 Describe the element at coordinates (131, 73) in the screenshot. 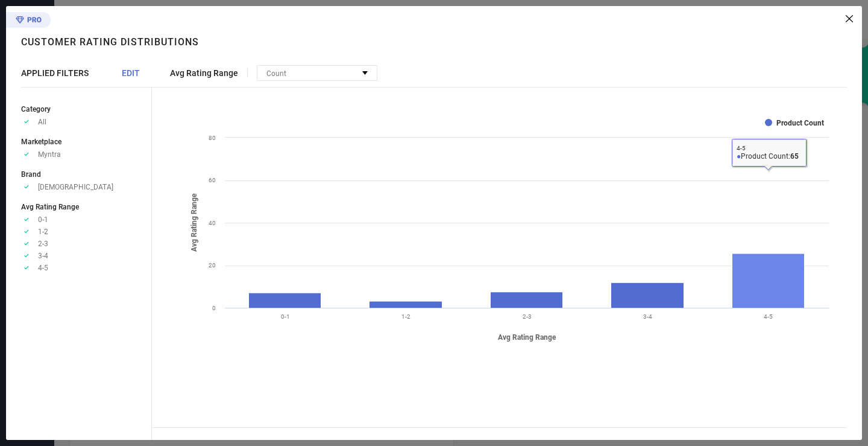

I see `span: EDIT` at that location.